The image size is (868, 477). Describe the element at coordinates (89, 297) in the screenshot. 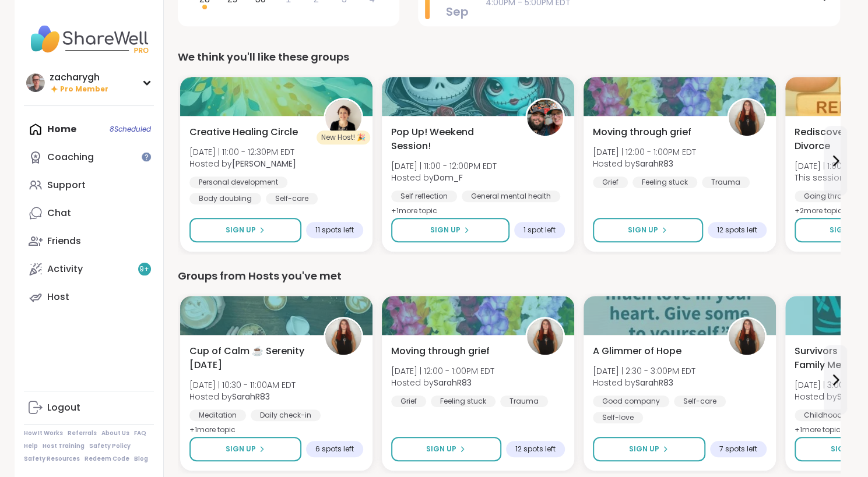

I see `a: Host` at that location.